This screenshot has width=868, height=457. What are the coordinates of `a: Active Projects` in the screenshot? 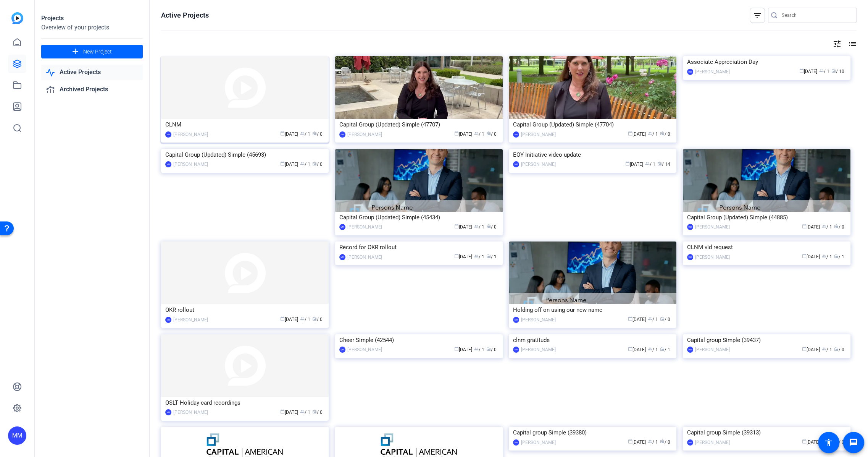 It's located at (92, 72).